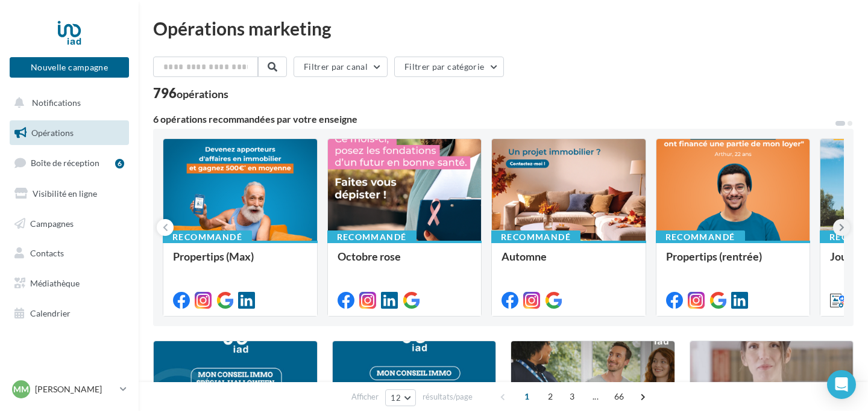 The height and width of the screenshot is (411, 868). I want to click on span: Visibilité en ligne, so click(65, 193).